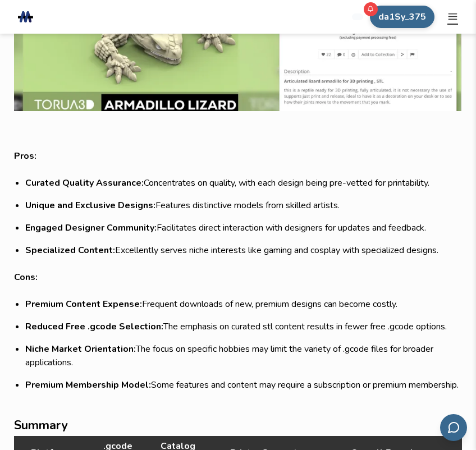  I want to click on strong: Premium Content Expense:, so click(84, 304).